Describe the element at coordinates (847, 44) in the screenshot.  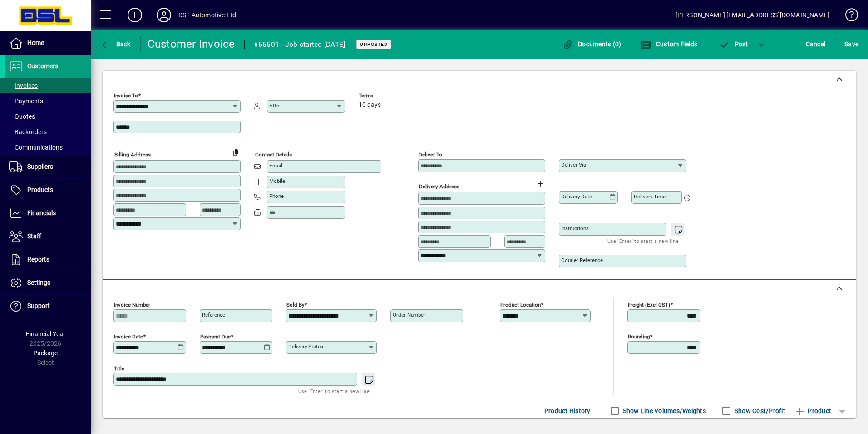
I see `span: S` at that location.